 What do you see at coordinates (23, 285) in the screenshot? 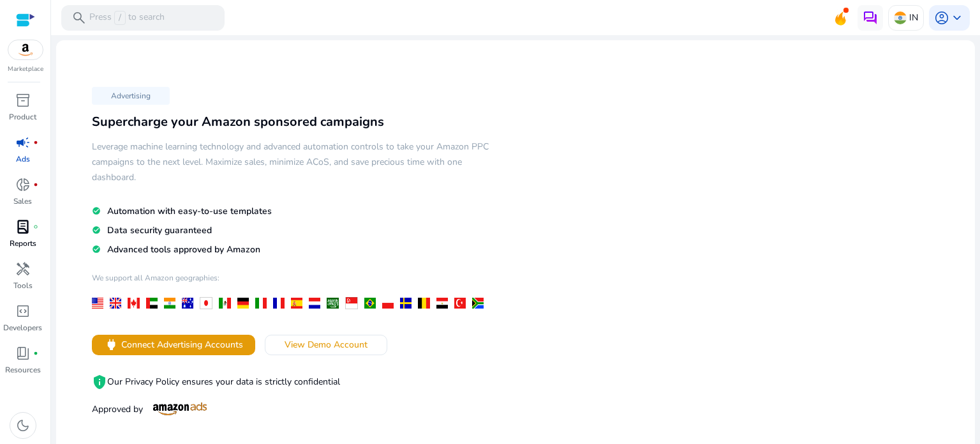
I see `p: Tools` at bounding box center [23, 285].